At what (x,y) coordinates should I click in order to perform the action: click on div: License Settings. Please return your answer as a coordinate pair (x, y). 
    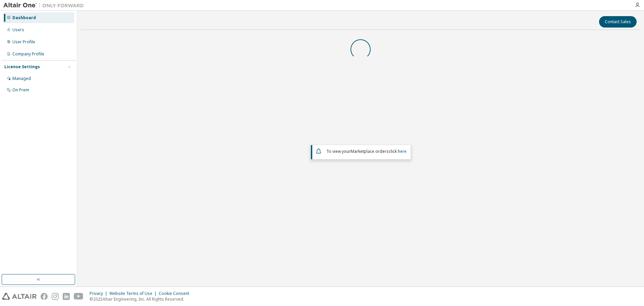
    Looking at the image, I should click on (22, 67).